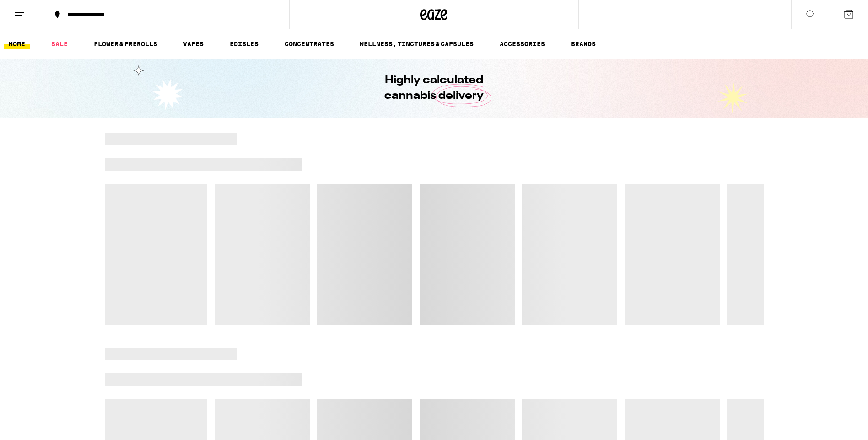  I want to click on a: VAPES, so click(193, 44).